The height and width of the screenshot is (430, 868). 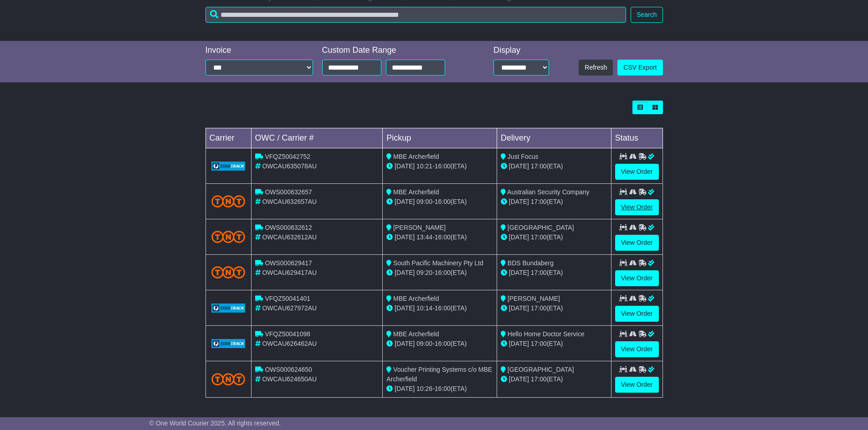 What do you see at coordinates (546, 334) in the screenshot?
I see `span: Hello Home Doctor Service` at bounding box center [546, 334].